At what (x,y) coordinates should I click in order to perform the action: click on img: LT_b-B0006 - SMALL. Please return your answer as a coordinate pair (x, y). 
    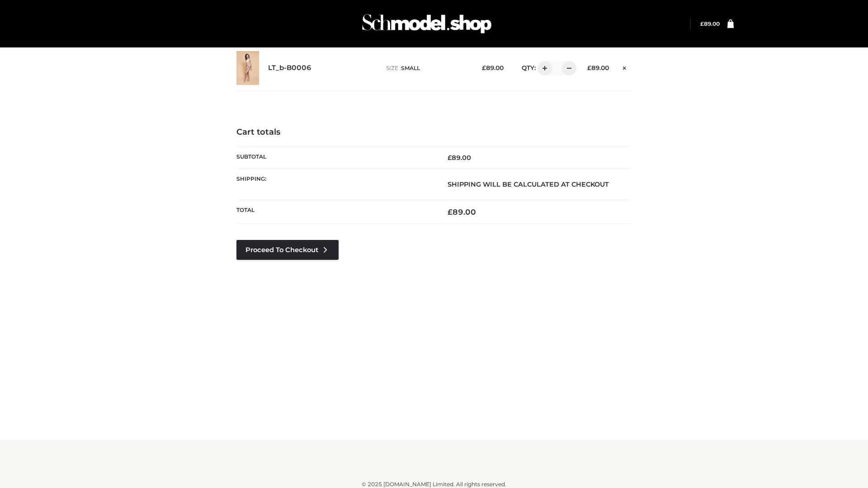
    Looking at the image, I should click on (247, 68).